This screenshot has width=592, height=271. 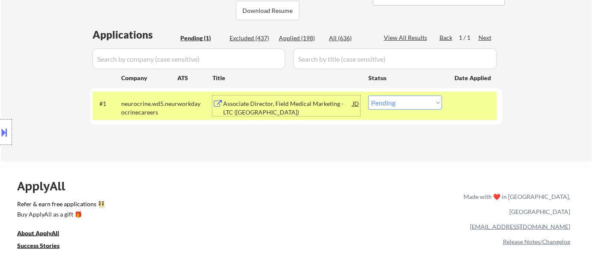 I want to click on div: Applications, so click(x=135, y=35).